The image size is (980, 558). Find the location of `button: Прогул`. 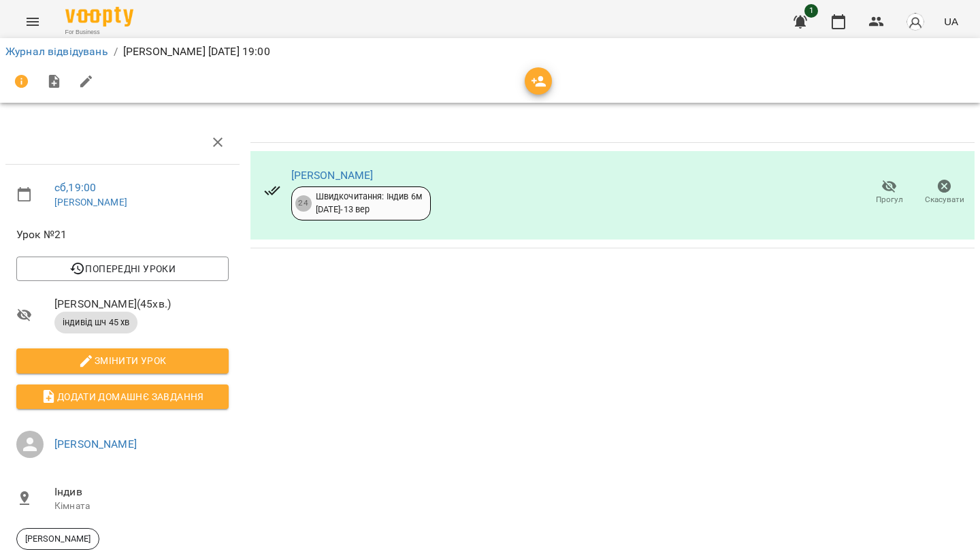

button: Прогул is located at coordinates (889, 193).